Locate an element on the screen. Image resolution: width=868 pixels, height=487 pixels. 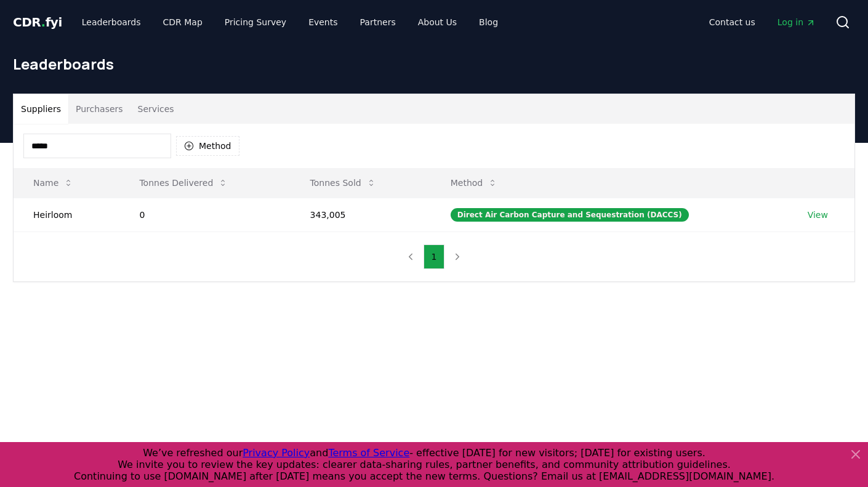
a: View is located at coordinates (818, 215).